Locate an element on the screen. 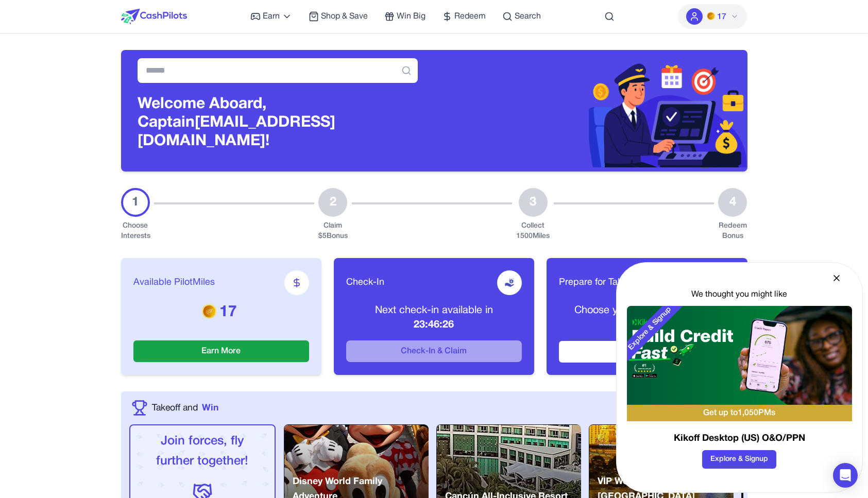 The image size is (868, 498). button: Let's Do It is located at coordinates (646, 352).